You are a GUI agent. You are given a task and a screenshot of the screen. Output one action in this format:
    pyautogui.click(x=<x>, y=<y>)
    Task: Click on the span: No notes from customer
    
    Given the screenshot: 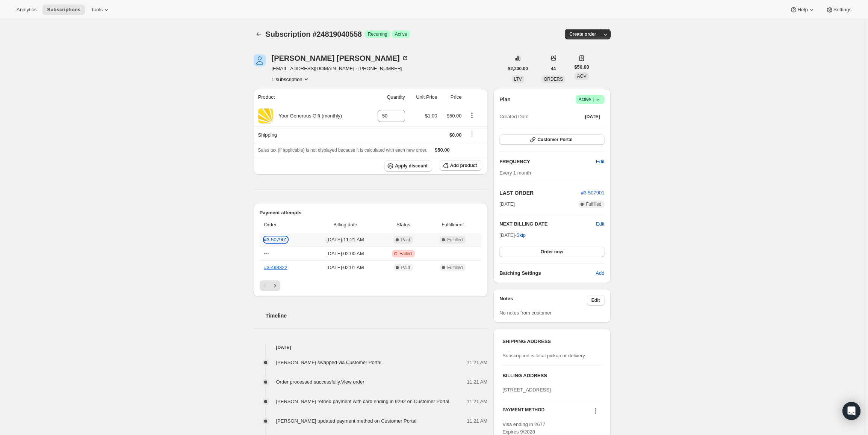 What is the action you would take?
    pyautogui.click(x=525, y=313)
    